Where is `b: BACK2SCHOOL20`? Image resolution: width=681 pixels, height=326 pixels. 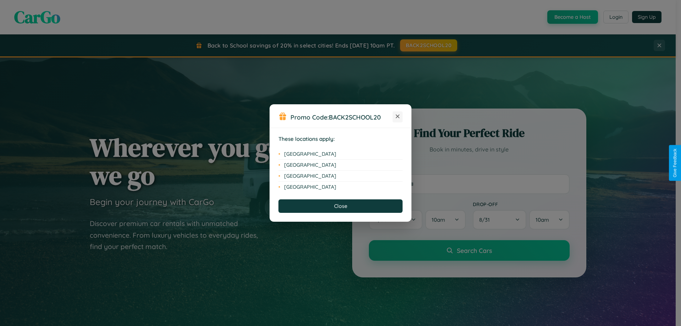 b: BACK2SCHOOL20 is located at coordinates (355, 117).